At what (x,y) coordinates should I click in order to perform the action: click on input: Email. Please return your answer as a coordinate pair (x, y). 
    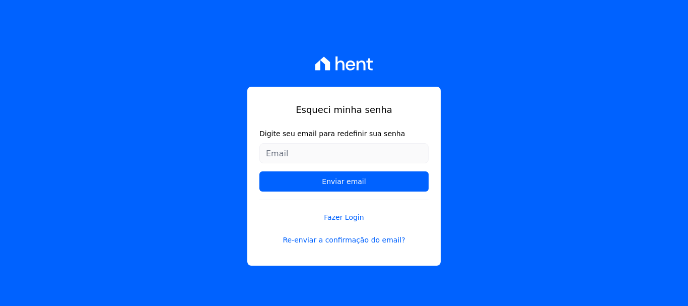
    Looking at the image, I should click on (344, 153).